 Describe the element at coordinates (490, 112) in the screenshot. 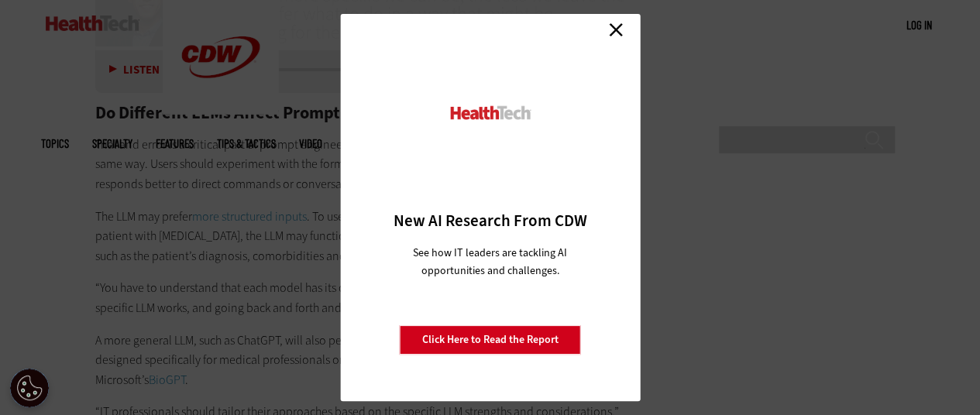

I see `img: HealthTech_0.png` at that location.